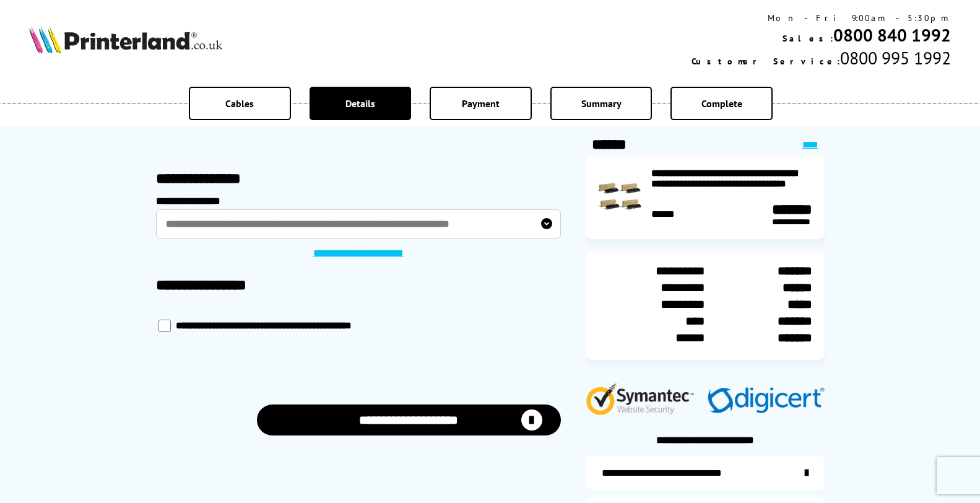  What do you see at coordinates (808, 38) in the screenshot?
I see `span: Sales:` at bounding box center [808, 38].